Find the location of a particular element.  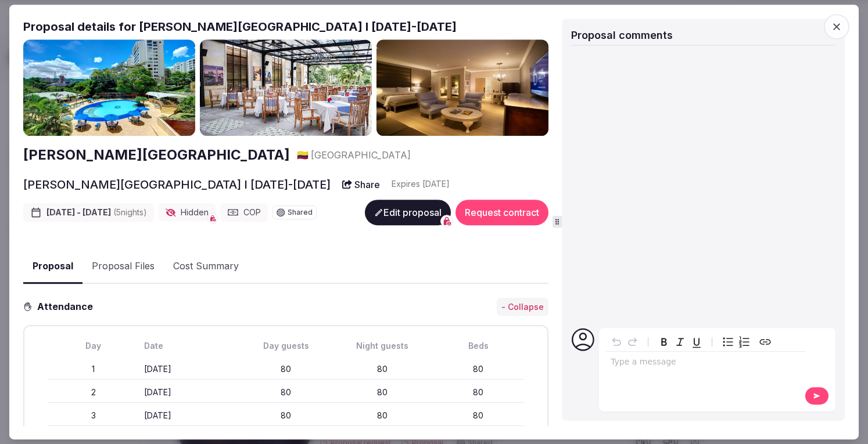

img: Gallery photo 2 is located at coordinates (286, 87).